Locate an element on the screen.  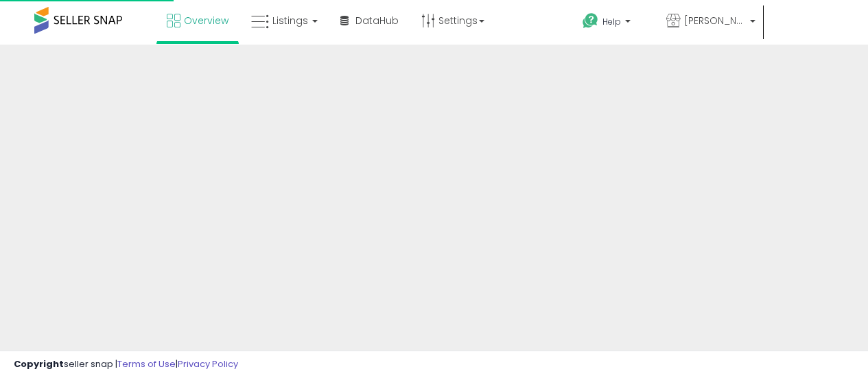
i: Get Help is located at coordinates (590, 20).